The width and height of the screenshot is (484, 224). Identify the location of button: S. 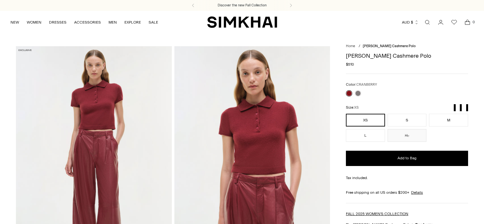
(407, 120).